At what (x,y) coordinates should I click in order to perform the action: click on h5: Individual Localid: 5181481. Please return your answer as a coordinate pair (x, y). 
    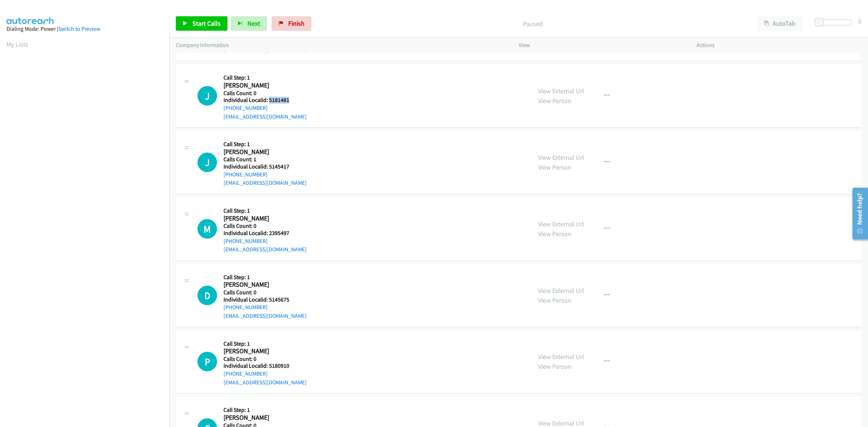
    Looking at the image, I should click on (265, 100).